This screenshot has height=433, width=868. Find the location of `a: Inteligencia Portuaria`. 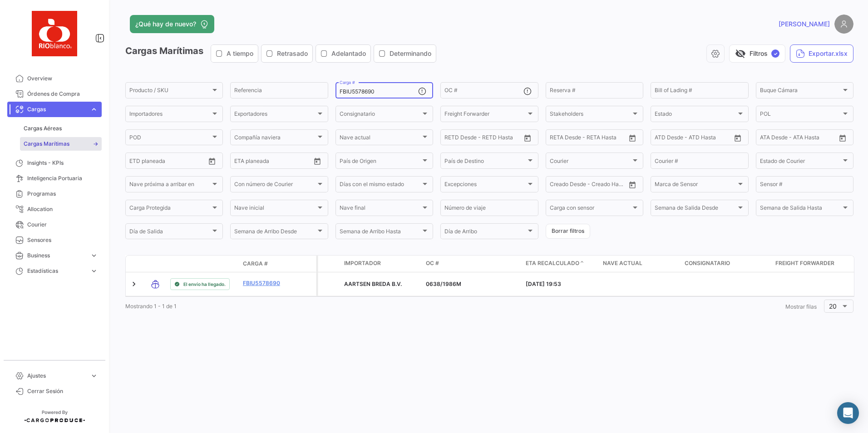

a: Inteligencia Portuaria is located at coordinates (54, 178).